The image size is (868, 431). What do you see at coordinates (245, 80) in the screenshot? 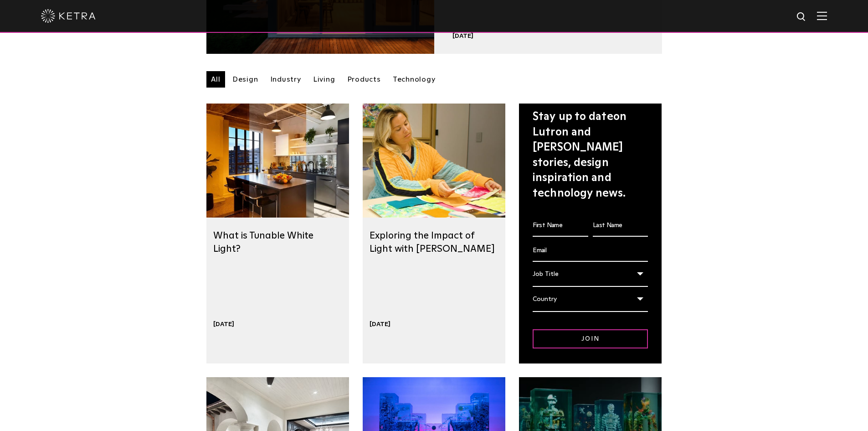
I see `a: Design` at bounding box center [245, 80].